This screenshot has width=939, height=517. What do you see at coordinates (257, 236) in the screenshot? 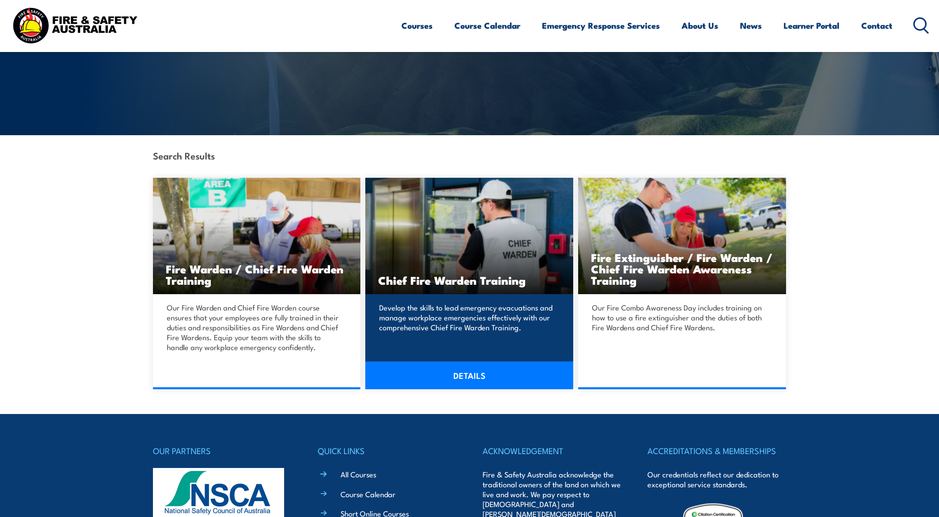
I see `img: Fire Warden and Chief Fire Warden Training` at bounding box center [257, 236].